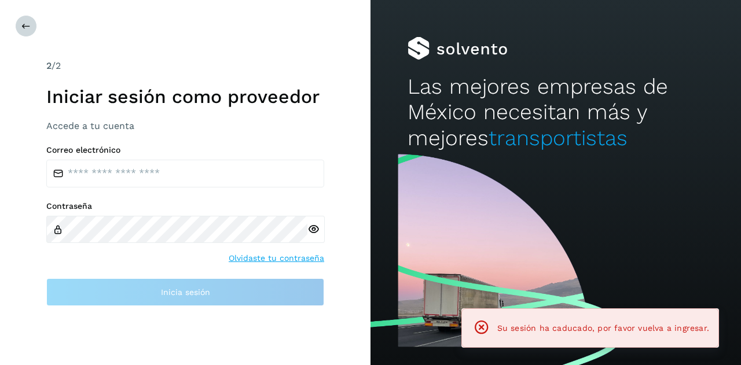 This screenshot has width=741, height=365. I want to click on span: 2, so click(49, 65).